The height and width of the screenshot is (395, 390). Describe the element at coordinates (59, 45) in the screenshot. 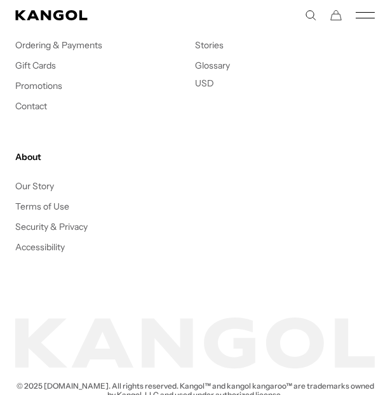

I see `a: Ordering & Payments` at that location.